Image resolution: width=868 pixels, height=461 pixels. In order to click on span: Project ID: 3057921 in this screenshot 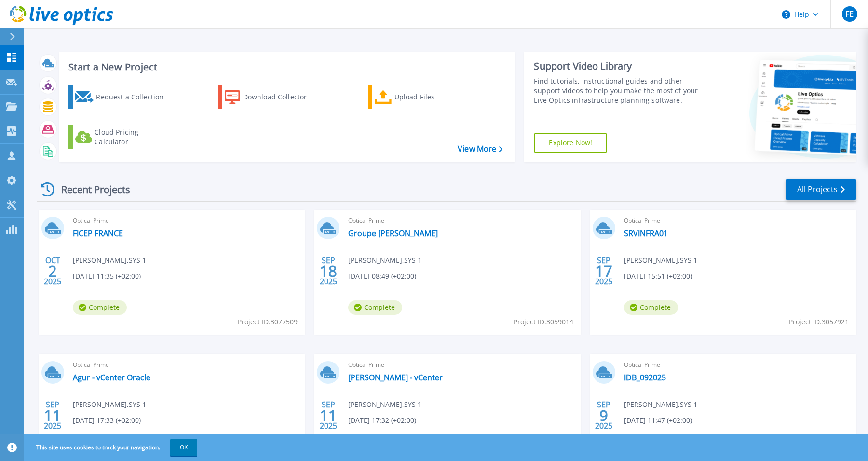, I will do `click(819, 321)`.